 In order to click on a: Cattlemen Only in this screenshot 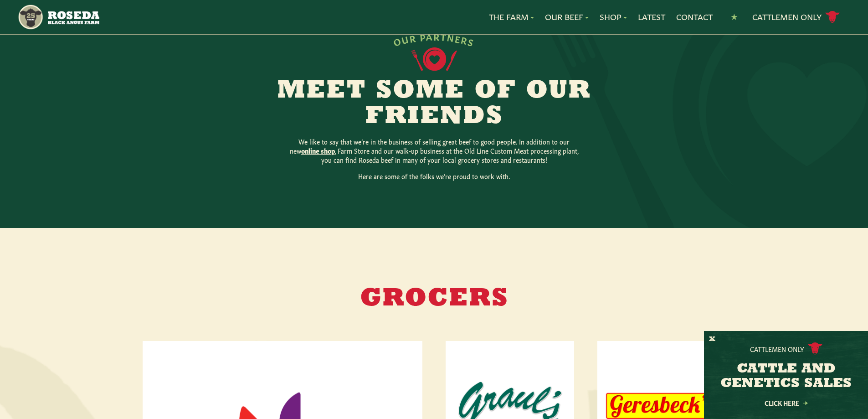, I will do `click(796, 17)`.